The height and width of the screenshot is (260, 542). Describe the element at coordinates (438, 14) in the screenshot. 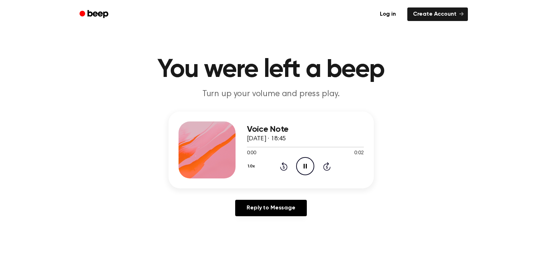

I see `a: Create Account` at that location.